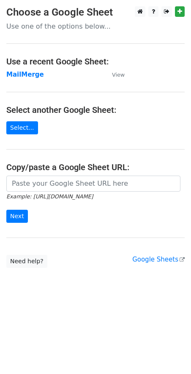 The image size is (191, 374). Describe the element at coordinates (118, 75) in the screenshot. I see `small: View` at that location.